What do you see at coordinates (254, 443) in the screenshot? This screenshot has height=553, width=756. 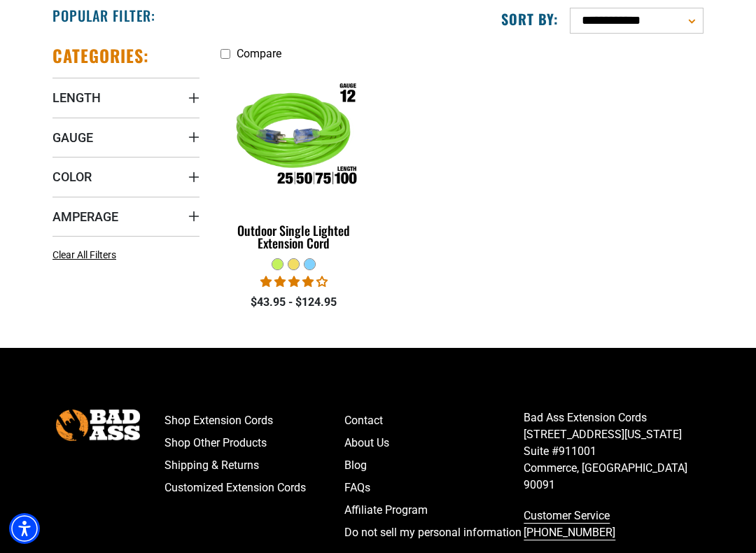 I see `a: Shop Other Products` at bounding box center [254, 443].